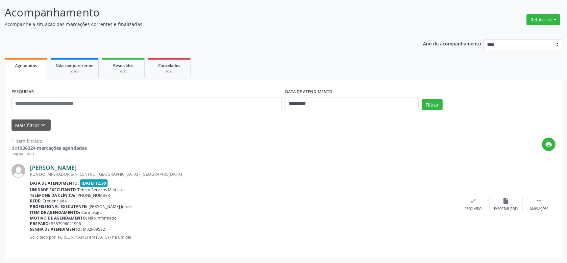 This screenshot has height=263, width=567. Describe the element at coordinates (473, 201) in the screenshot. I see `i: check` at that location.